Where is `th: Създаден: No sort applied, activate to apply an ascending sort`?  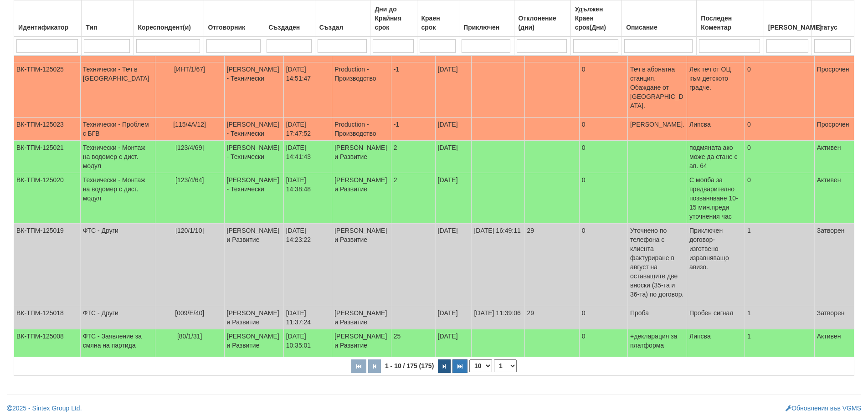
th: Създаден: No sort applied, activate to apply an ascending sort is located at coordinates (289, 19).